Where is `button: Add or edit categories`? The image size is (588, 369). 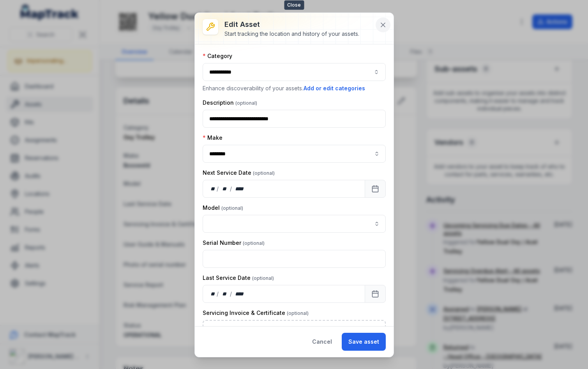 button: Add or edit categories is located at coordinates (334, 88).